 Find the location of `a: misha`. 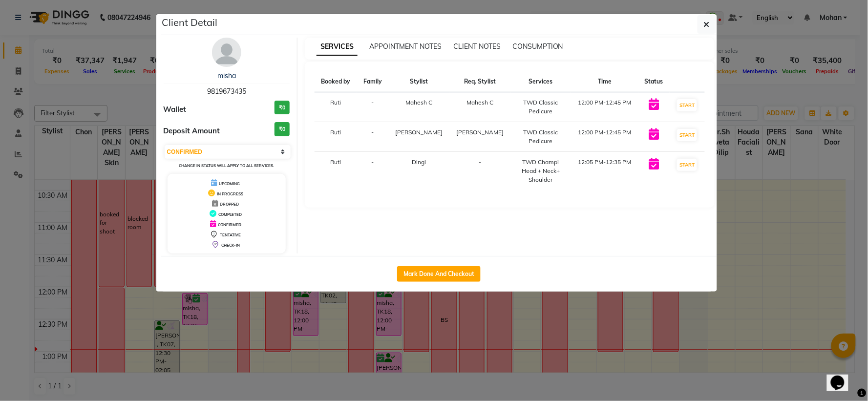

a: misha is located at coordinates (227, 76).